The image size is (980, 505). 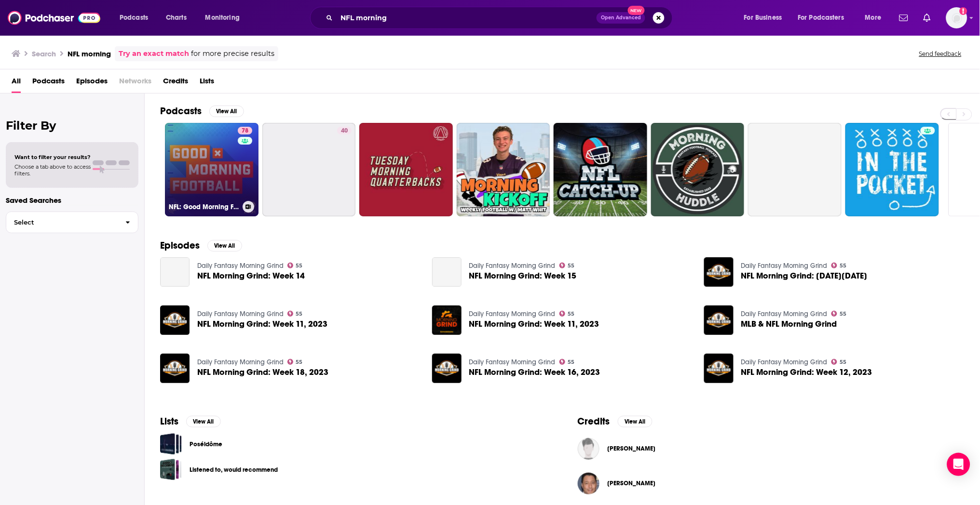 What do you see at coordinates (263, 372) in the screenshot?
I see `span: NFL Morning Grind: Week 18, 2023` at bounding box center [263, 372].